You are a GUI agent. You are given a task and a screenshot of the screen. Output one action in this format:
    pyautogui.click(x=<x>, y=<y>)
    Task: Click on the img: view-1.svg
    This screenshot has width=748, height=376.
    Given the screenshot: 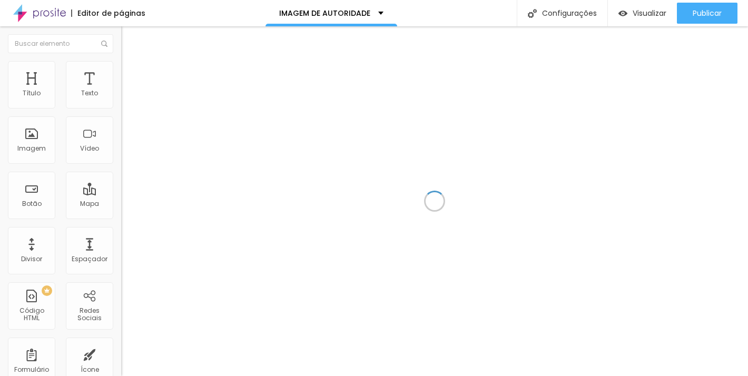 What is the action you would take?
    pyautogui.click(x=623, y=13)
    